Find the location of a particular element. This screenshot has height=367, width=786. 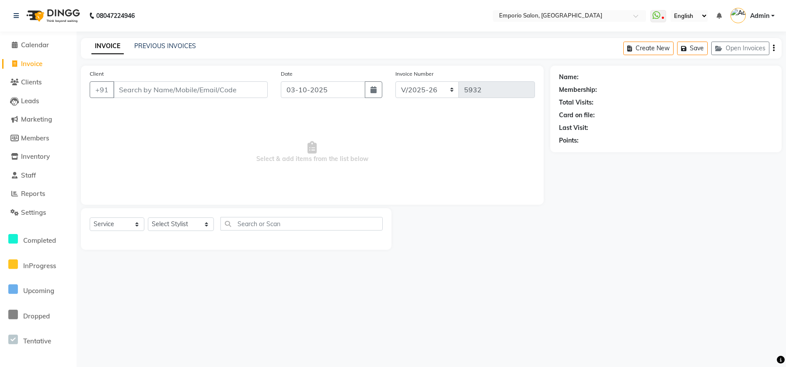

div: Points: is located at coordinates (568, 140).